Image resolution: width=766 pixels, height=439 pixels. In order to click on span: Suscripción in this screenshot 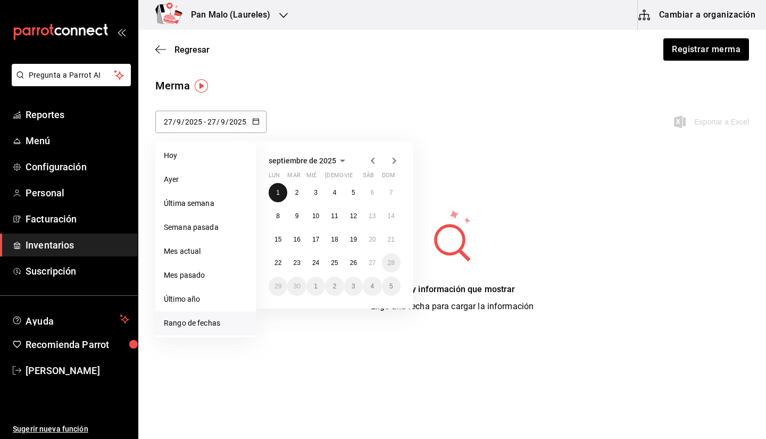, I will do `click(77, 271)`.